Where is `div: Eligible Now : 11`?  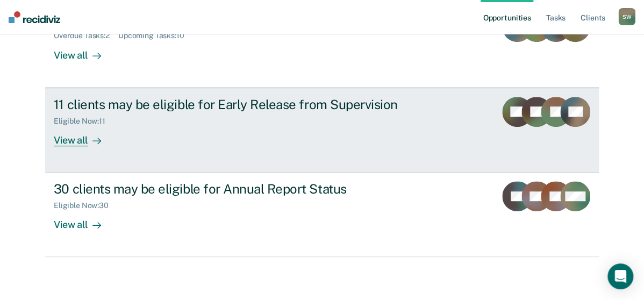 div: Eligible Now : 11 is located at coordinates (84, 121).